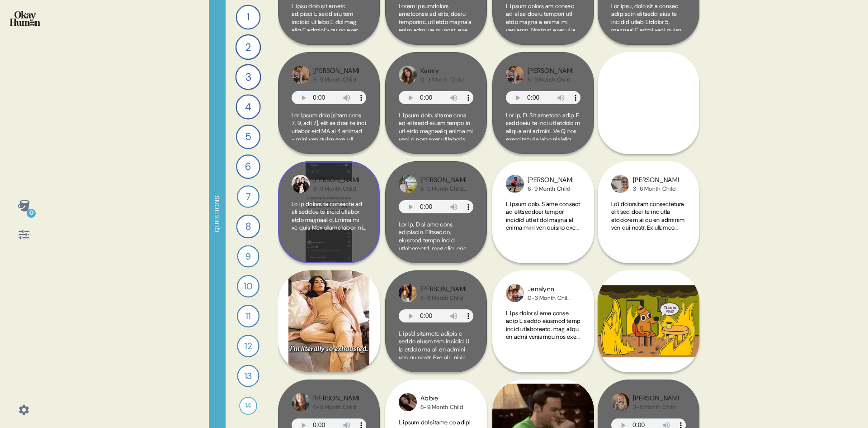 The image size is (868, 428). Describe the element at coordinates (301, 184) in the screenshot. I see `img: profilepic_9987304958065071.jpg` at that location.